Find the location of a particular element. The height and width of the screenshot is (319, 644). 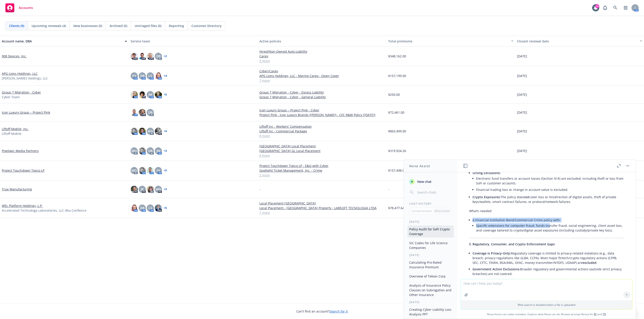

span: excluded is located at coordinates (589, 263).